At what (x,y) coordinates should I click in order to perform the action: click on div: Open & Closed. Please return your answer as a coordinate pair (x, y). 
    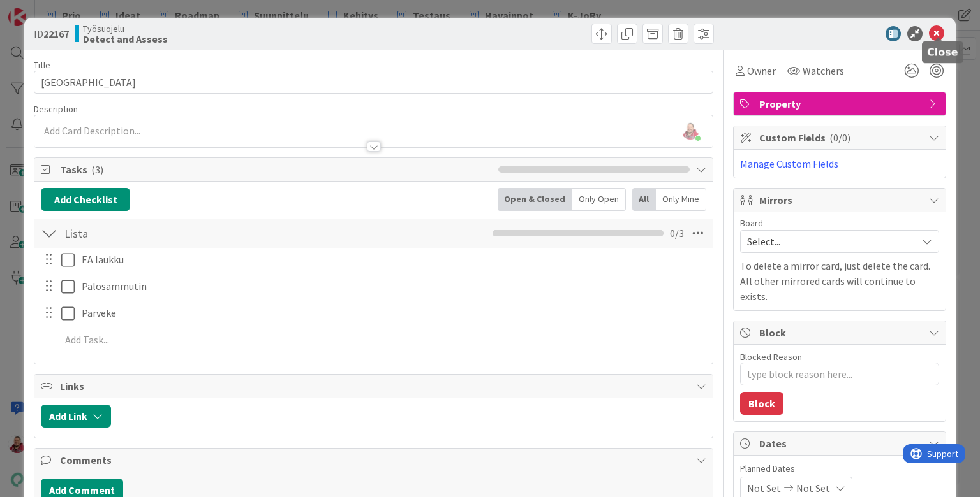
    Looking at the image, I should click on (534, 199).